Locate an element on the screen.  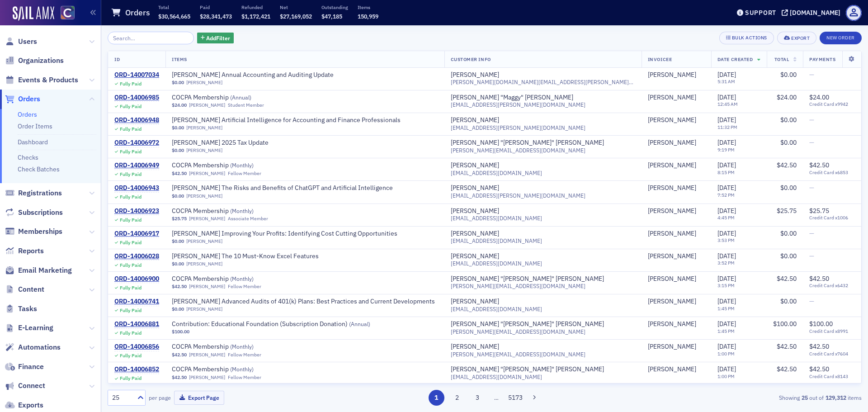
a: ORD-14006972 is located at coordinates (136, 143).